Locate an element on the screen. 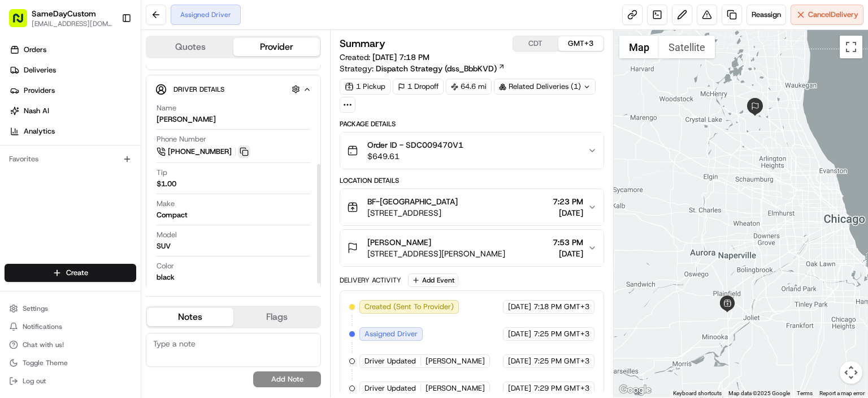 This screenshot has height=398, width=868. span: Pylon is located at coordinates (124, 284).